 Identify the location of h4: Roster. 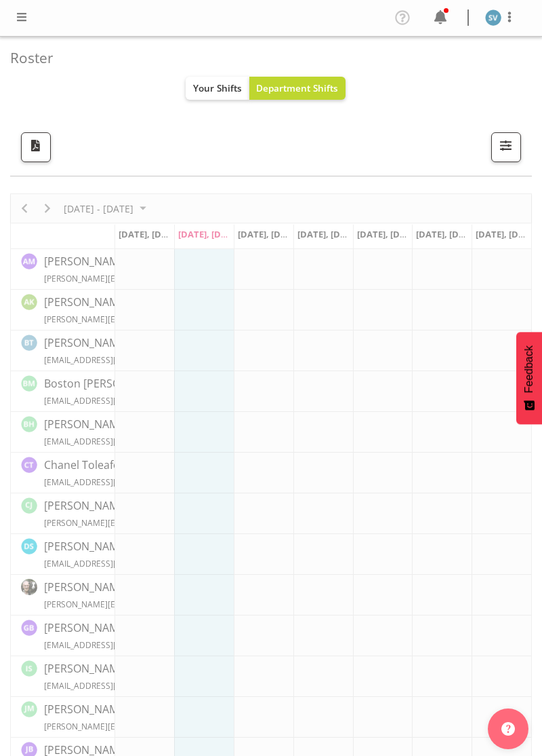
(266, 58).